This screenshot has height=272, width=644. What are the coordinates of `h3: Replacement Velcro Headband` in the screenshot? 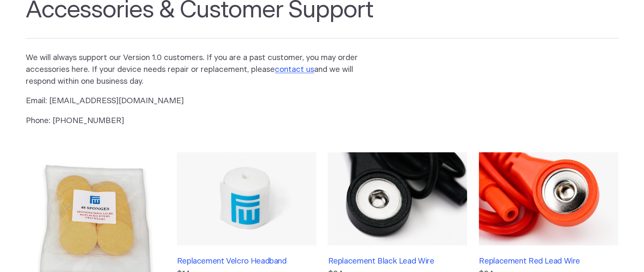 It's located at (247, 261).